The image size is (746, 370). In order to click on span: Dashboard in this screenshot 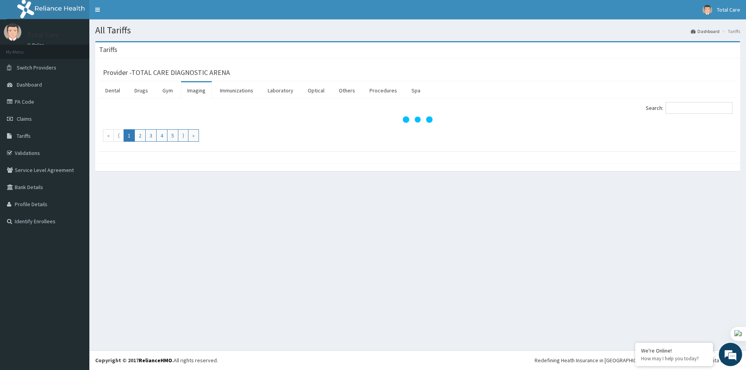, I will do `click(29, 85)`.